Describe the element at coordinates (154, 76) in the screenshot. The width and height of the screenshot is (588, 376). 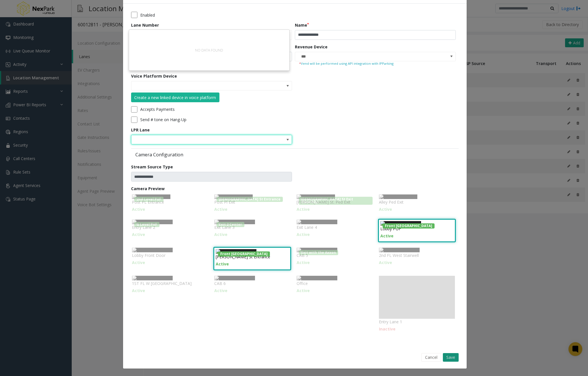
I see `label: Voice Platform Device` at that location.